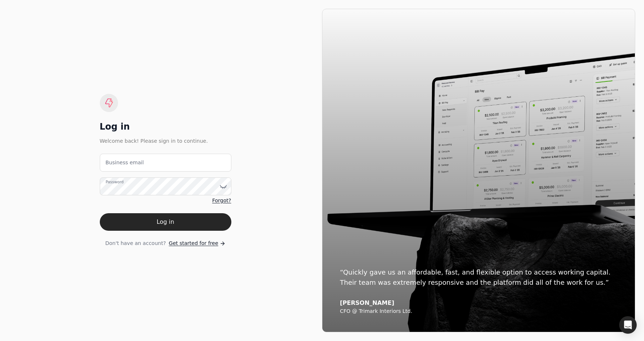 The width and height of the screenshot is (644, 341). Describe the element at coordinates (193, 243) in the screenshot. I see `span: Get started for free` at that location.